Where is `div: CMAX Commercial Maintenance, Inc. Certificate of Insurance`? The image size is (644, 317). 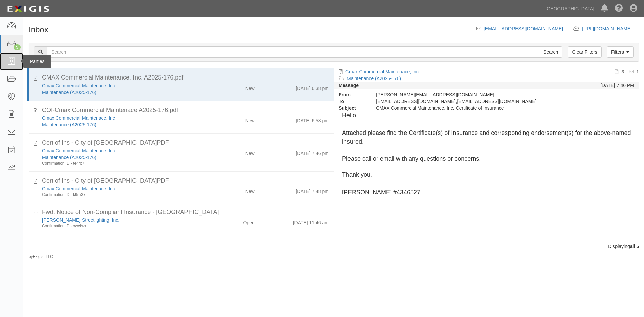 div: CMAX Commercial Maintenance, Inc. Certificate of Insurance is located at coordinates (464, 108).